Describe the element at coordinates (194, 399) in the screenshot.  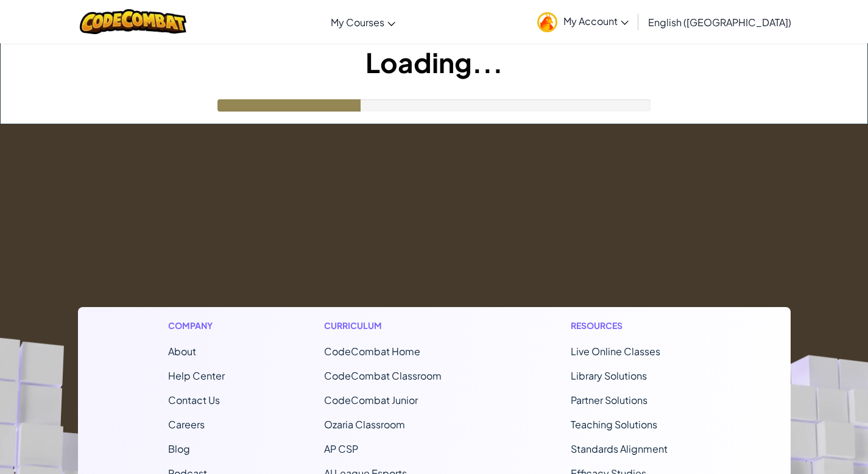
I see `span: Contact Us` at that location.